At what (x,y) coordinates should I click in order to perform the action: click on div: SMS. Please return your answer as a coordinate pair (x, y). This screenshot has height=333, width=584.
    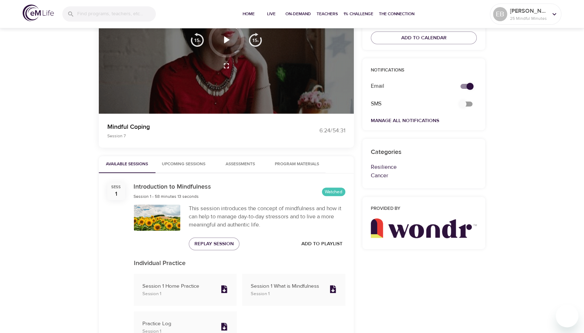
    Looking at the image, I should click on (409, 104).